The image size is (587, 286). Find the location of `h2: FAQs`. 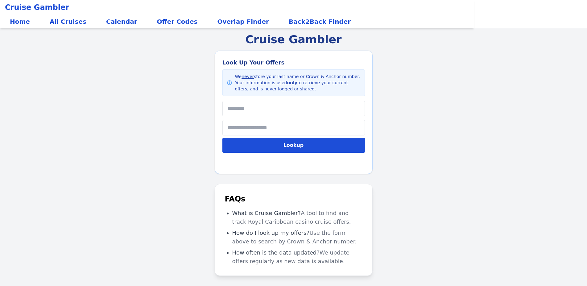

h2: FAQs is located at coordinates (294, 199).